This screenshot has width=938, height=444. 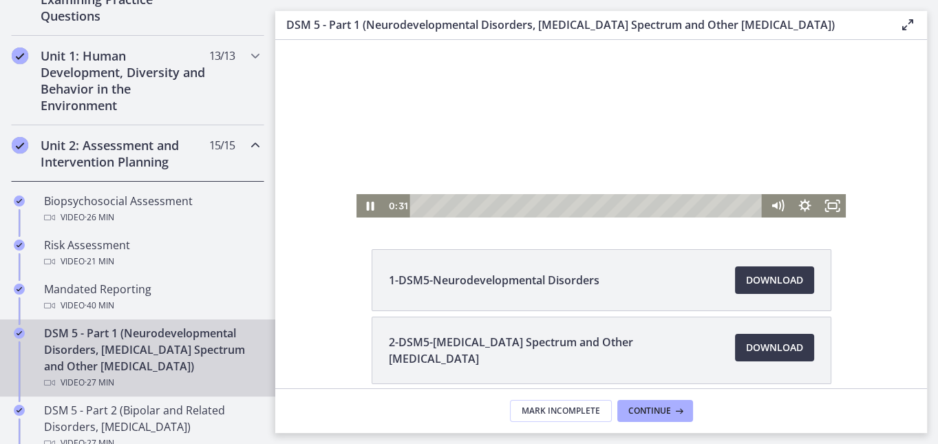 I want to click on span: · 27 min, so click(x=99, y=382).